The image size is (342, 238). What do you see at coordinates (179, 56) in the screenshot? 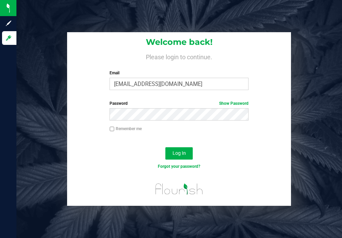
I see `h4: Please login to continue.` at bounding box center [179, 56].